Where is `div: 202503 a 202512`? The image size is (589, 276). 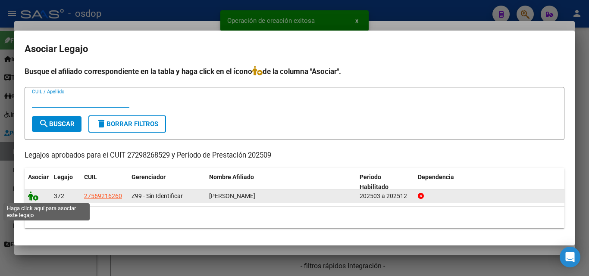
div: 202503 a 202512 is located at coordinates (385, 196).